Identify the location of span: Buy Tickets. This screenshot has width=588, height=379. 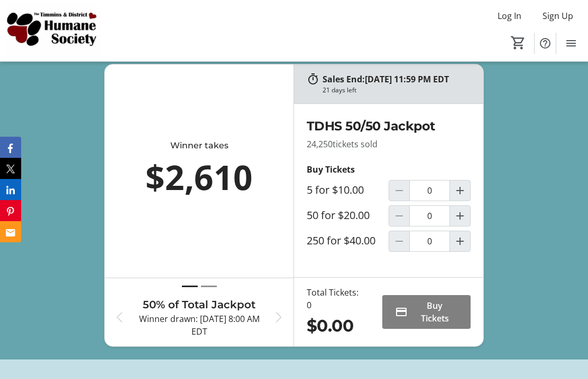
(434, 312).